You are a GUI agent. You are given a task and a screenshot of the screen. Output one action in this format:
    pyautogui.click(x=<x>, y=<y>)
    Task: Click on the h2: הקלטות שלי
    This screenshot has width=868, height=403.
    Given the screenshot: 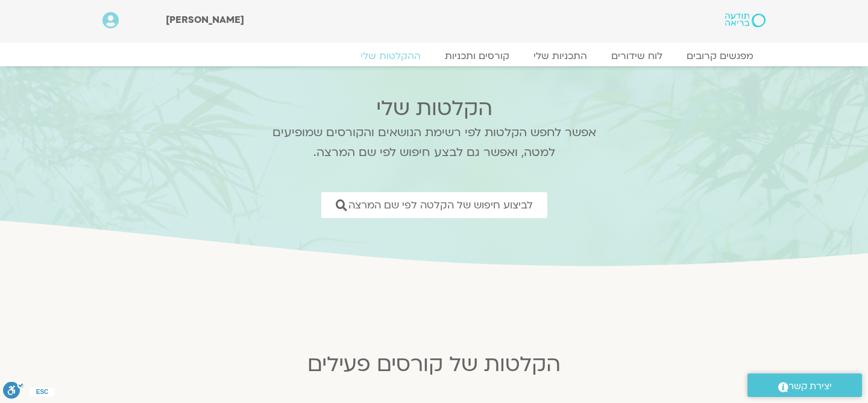 What is the action you would take?
    pyautogui.click(x=434, y=109)
    